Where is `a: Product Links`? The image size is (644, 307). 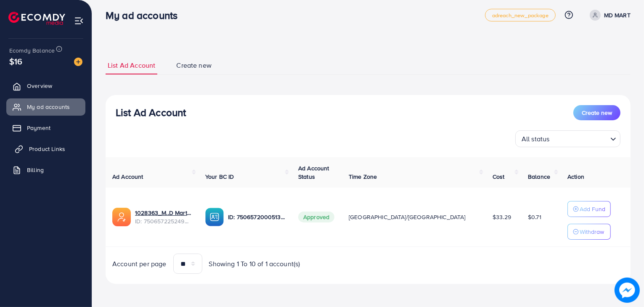 a: Product Links is located at coordinates (46, 149).